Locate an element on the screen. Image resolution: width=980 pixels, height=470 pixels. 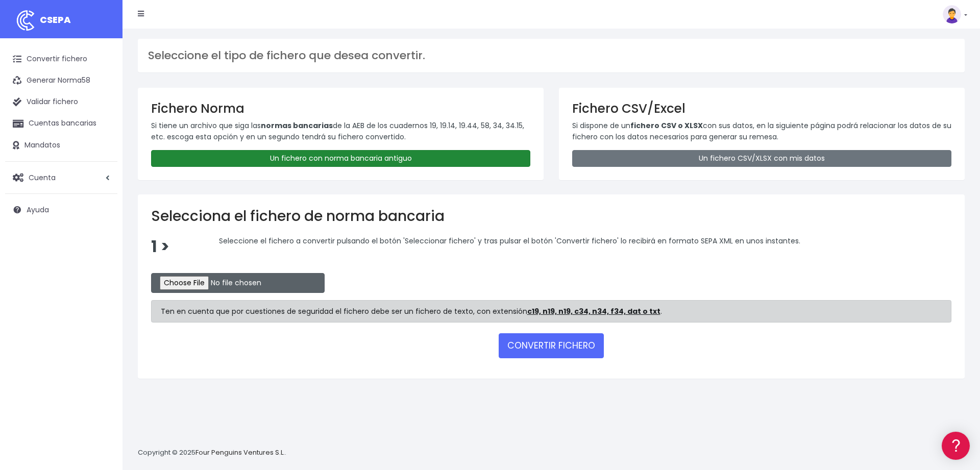
a: Validar fichero is located at coordinates (62, 102).